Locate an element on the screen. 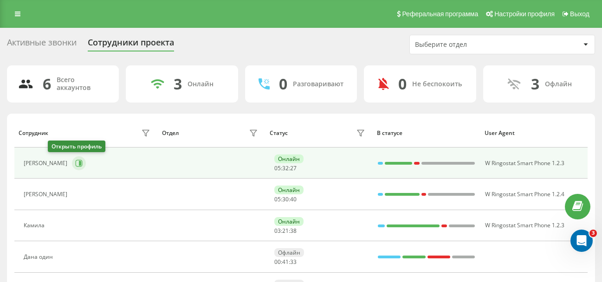 The width and height of the screenshot is (602, 282). span: Выход is located at coordinates (580, 14).